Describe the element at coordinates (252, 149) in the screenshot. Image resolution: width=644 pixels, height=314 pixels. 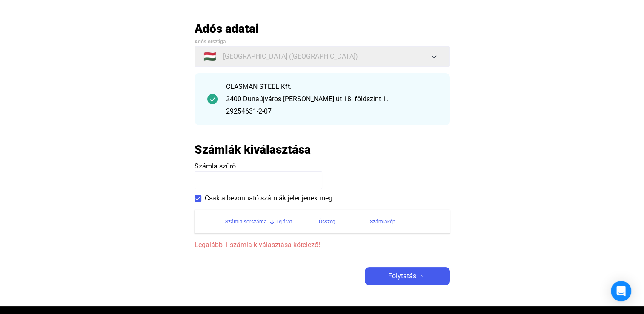
I see `h2: Számlák kiválasztása` at that location.